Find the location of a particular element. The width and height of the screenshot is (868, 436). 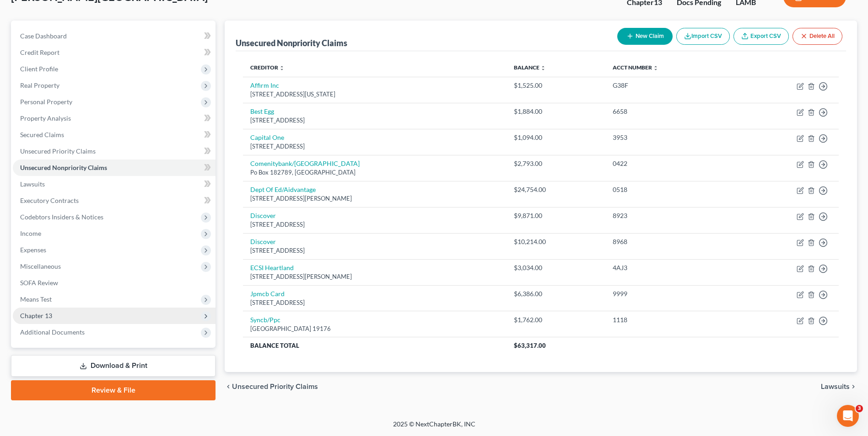

a: Affirm Inc is located at coordinates (264, 85).